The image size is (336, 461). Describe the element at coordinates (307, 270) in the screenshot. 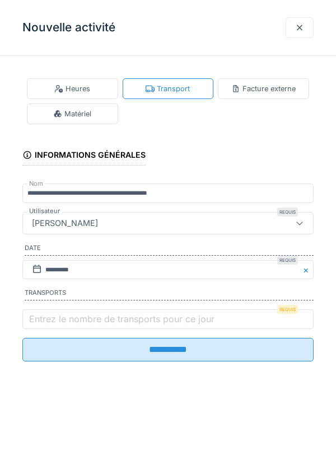

I see `button: Close` at that location.